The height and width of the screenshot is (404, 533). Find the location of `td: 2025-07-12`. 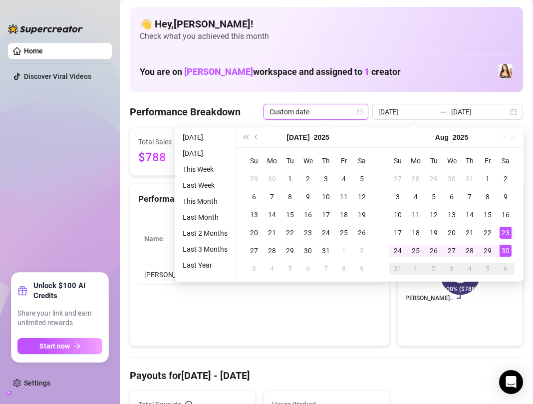

td: 2025-07-12 is located at coordinates (362, 197).